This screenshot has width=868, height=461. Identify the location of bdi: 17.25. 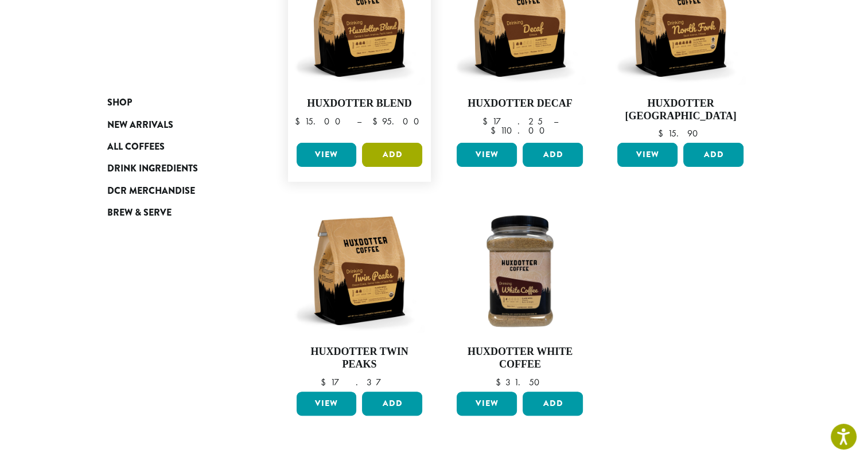
(512, 121).